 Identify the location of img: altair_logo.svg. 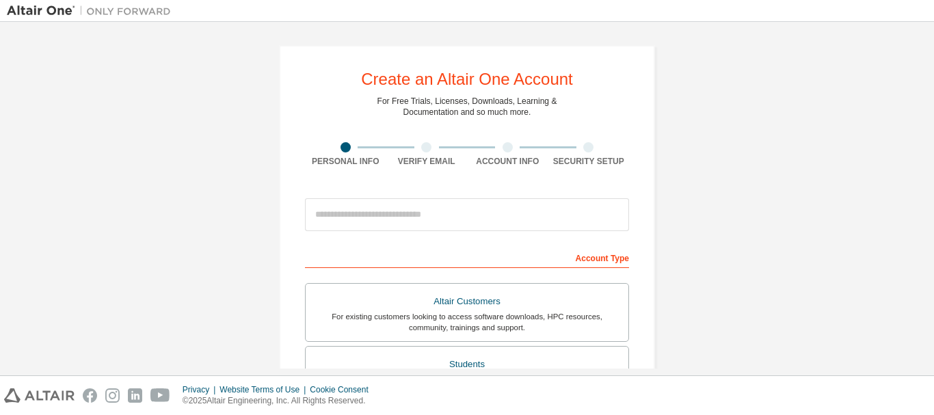
(39, 395).